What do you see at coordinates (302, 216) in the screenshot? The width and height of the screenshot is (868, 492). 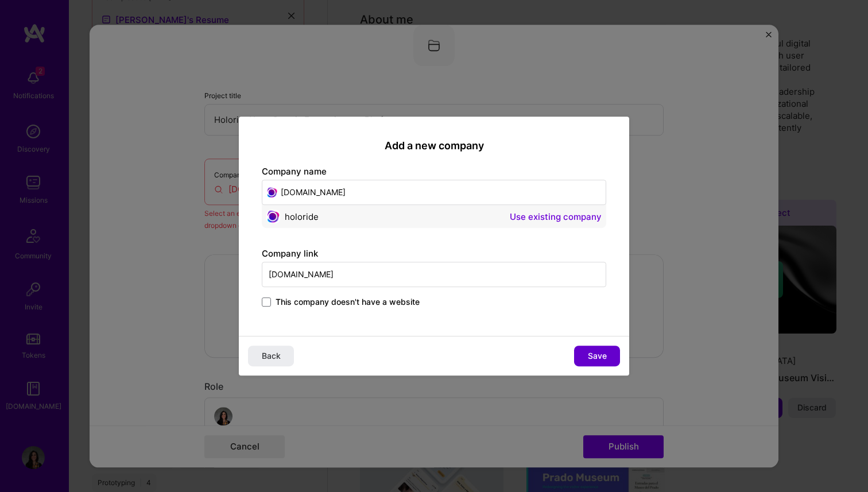 I see `span: holoride` at bounding box center [302, 216].